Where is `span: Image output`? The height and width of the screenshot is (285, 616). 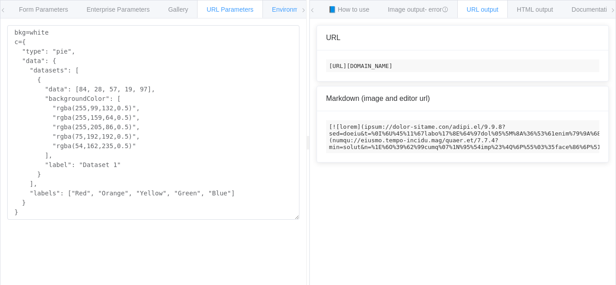
span: Image output is located at coordinates (418, 9).